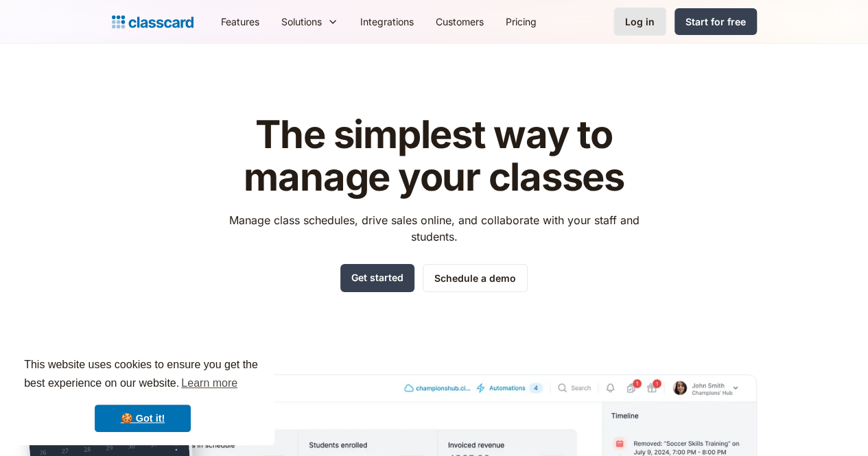 This screenshot has width=868, height=456. What do you see at coordinates (143, 394) in the screenshot?
I see `div: cookieconsent` at bounding box center [143, 394].